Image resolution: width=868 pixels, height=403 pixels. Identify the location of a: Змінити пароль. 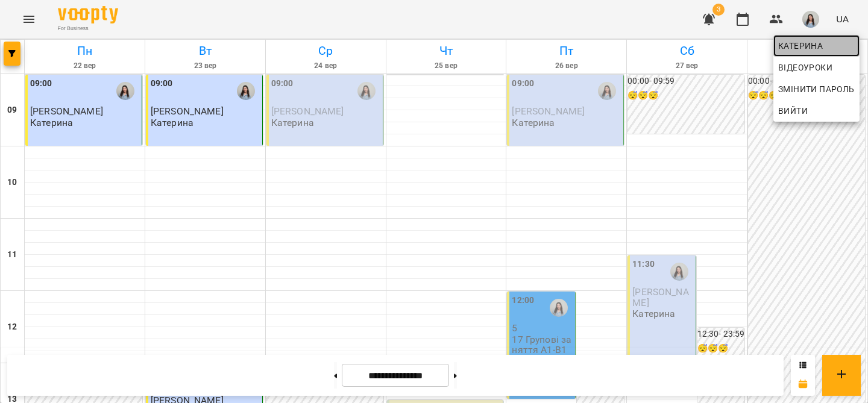
(816, 89).